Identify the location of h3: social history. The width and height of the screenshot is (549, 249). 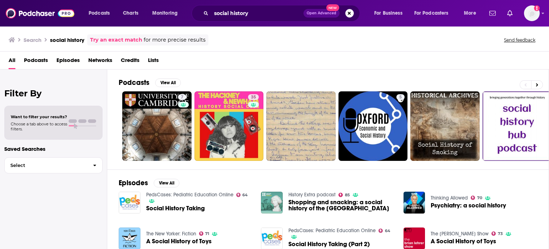
(67, 40).